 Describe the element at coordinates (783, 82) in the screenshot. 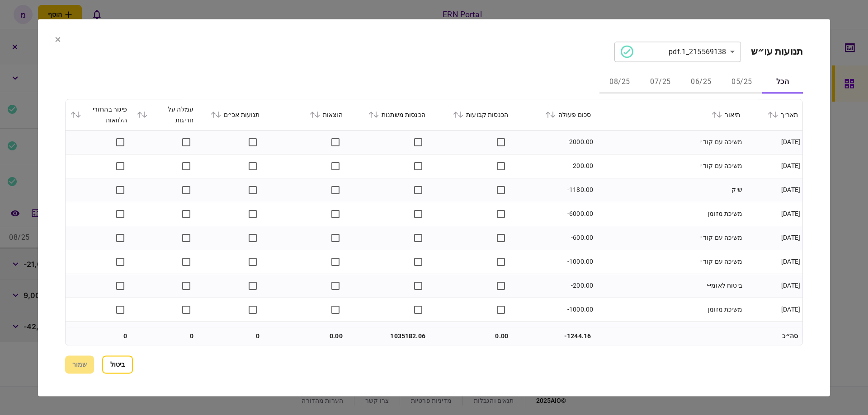

I see `button: הכל` at that location.